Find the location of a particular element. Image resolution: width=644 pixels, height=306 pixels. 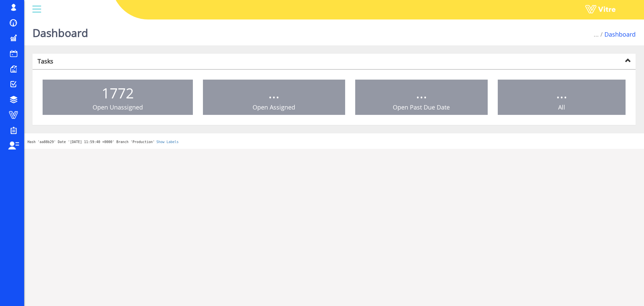

a: 1772 Open Unassigned is located at coordinates (117, 97).